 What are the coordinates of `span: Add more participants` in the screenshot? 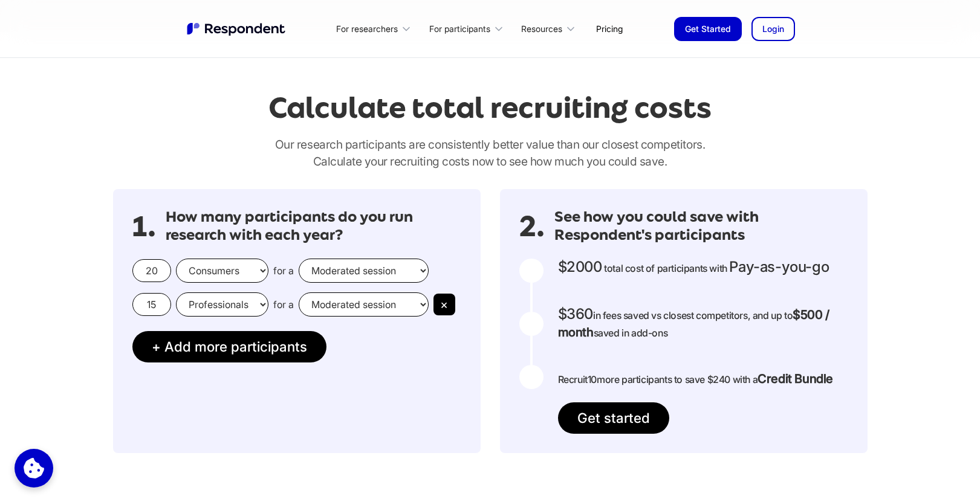 It's located at (235, 346).